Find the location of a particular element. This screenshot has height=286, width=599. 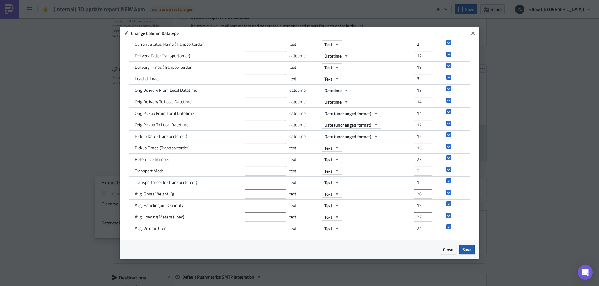

span: Orig Pickup From Local Datetime is located at coordinates (164, 113).